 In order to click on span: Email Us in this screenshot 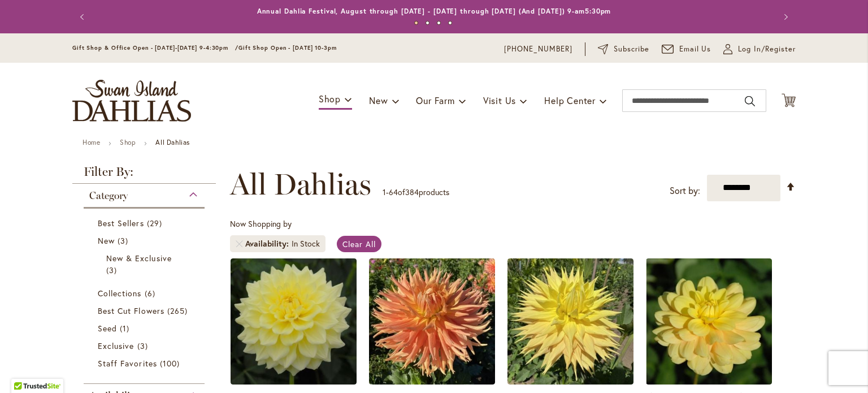, I will do `click(695, 50)`.